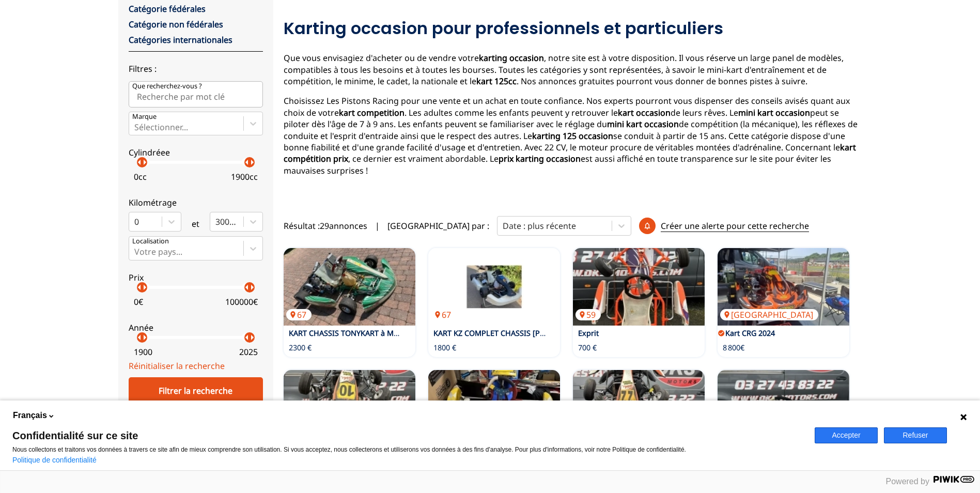  What do you see at coordinates (371, 333) in the screenshot?
I see `a: KART CHASSIS TONYKART à MOTEUR IAME X30` at bounding box center [371, 333].